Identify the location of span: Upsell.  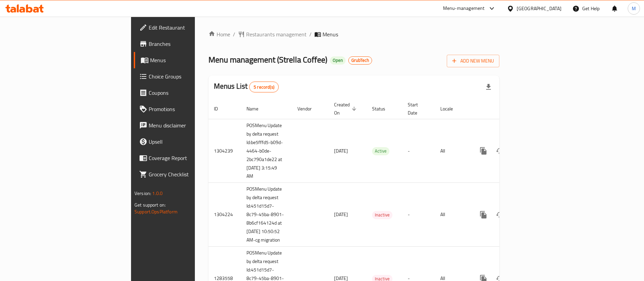
(191, 142).